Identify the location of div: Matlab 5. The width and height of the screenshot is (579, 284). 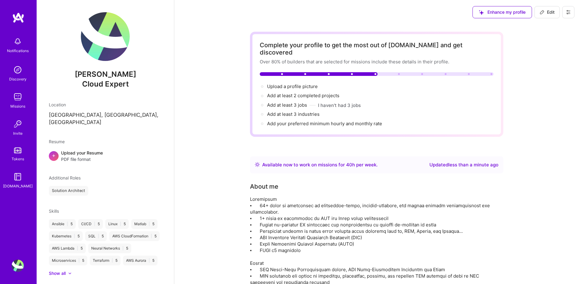
(144, 224).